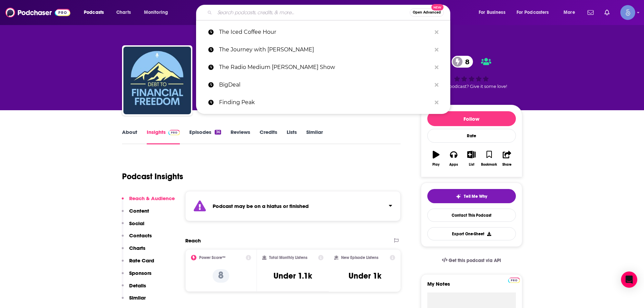 Image resolution: width=644 pixels, height=308 pixels. Describe the element at coordinates (137, 238) in the screenshot. I see `button: Contacts` at that location.